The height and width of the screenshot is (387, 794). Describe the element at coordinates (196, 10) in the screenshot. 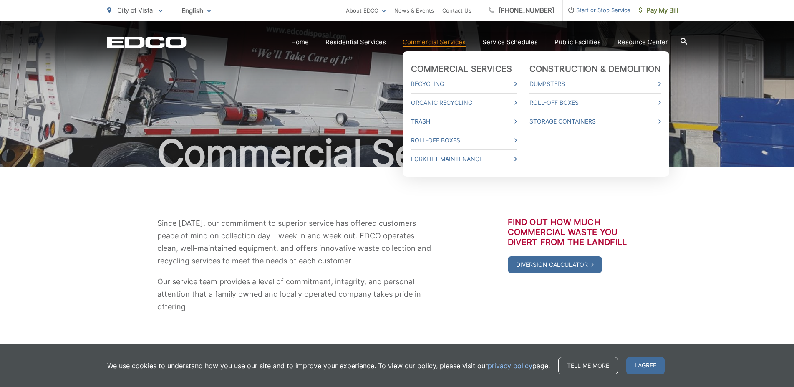

I see `span: English` at that location.